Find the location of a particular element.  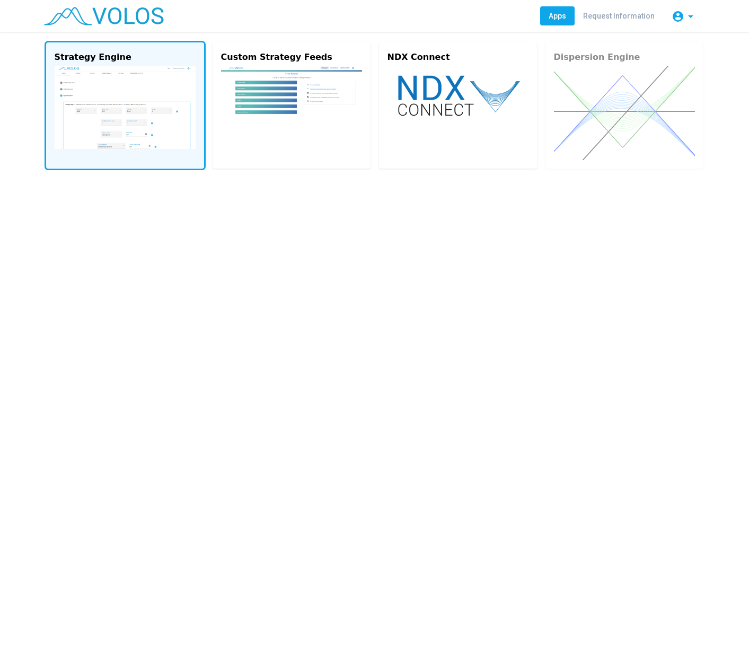

mat-icon: arrow_drop_down is located at coordinates (691, 16).